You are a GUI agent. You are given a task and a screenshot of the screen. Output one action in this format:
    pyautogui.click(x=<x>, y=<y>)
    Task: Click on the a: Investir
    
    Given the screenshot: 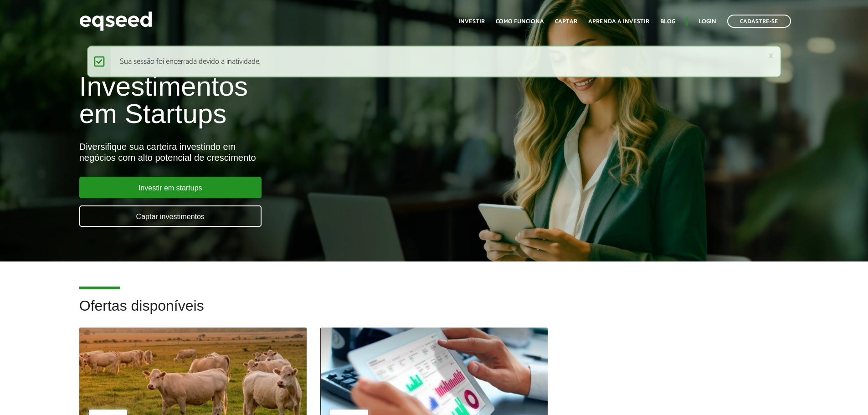 What is the action you would take?
    pyautogui.click(x=471, y=21)
    